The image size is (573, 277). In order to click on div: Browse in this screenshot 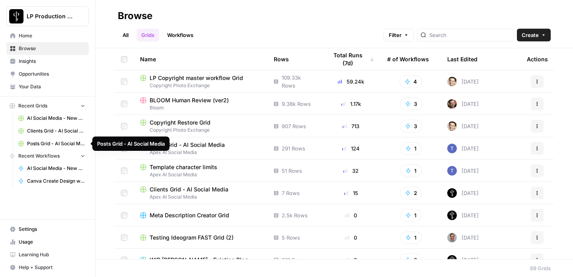, I will do `click(135, 16)`.